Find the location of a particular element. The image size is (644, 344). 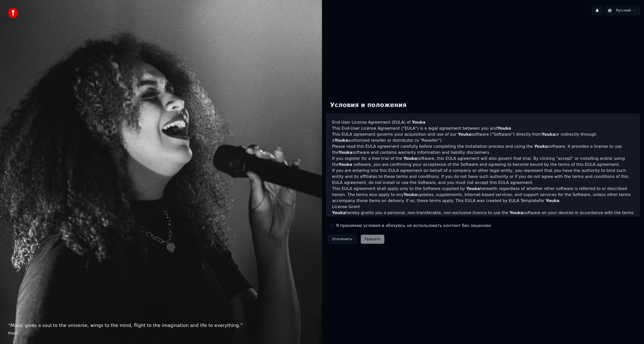

img: youka is located at coordinates (13, 13).